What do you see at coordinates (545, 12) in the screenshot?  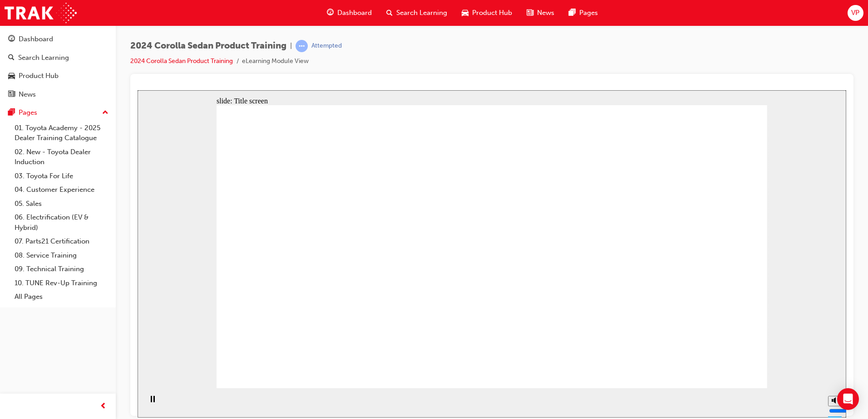 I see `span: News` at bounding box center [545, 12].